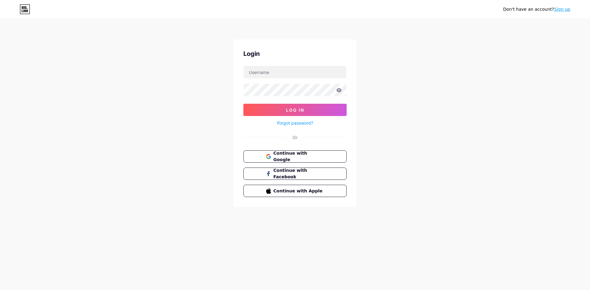 Image resolution: width=590 pixels, height=290 pixels. Describe the element at coordinates (295, 174) in the screenshot. I see `button: Continue with Facebook` at that location.